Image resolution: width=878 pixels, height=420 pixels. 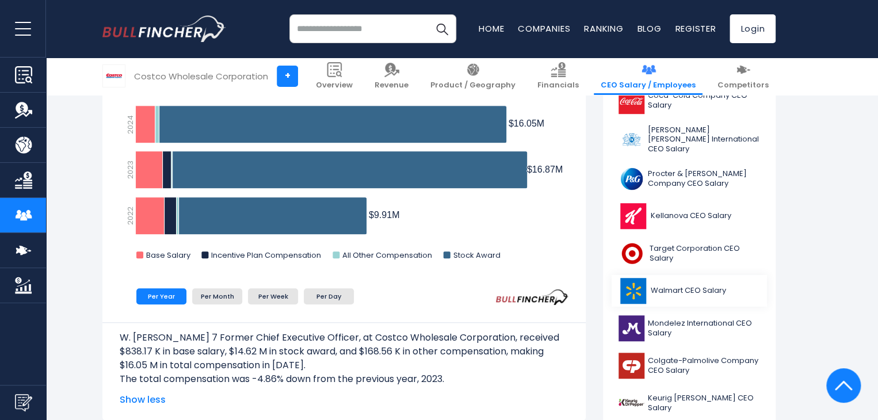 What do you see at coordinates (743, 85) in the screenshot?
I see `span: Competitors` at bounding box center [743, 85].